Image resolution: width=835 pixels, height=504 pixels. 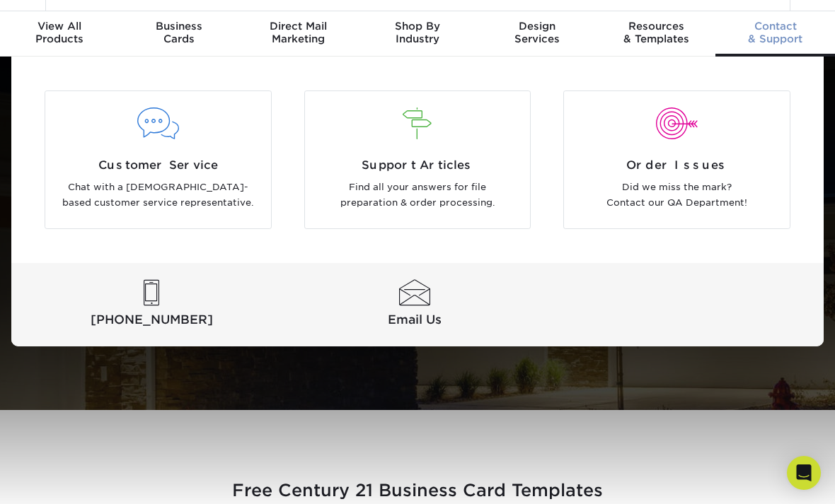 I want to click on span: Resources, so click(x=656, y=26).